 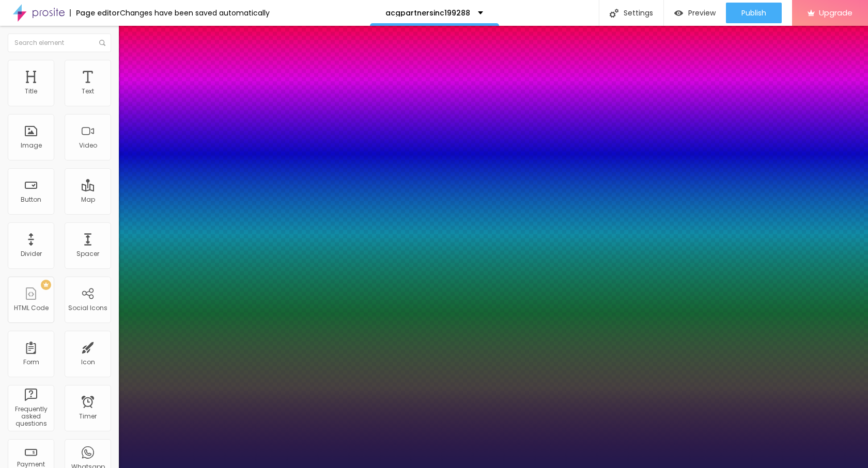 What do you see at coordinates (428, 13) in the screenshot?
I see `p: acgpartnersinc199288` at bounding box center [428, 13].